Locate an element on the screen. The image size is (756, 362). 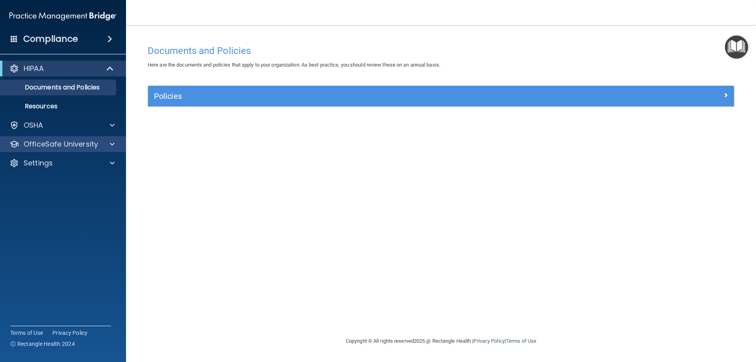
p: Documents and Policies is located at coordinates (59, 87).